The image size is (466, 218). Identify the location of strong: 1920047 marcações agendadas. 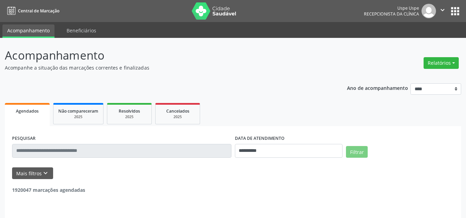
(49, 190).